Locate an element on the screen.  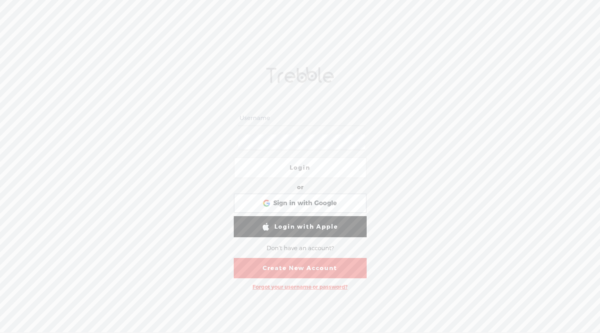
a: Login is located at coordinates (300, 168).